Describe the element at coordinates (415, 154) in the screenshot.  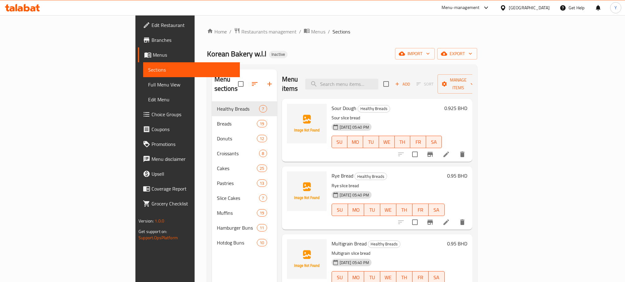
I see `span: Select to update` at that location.